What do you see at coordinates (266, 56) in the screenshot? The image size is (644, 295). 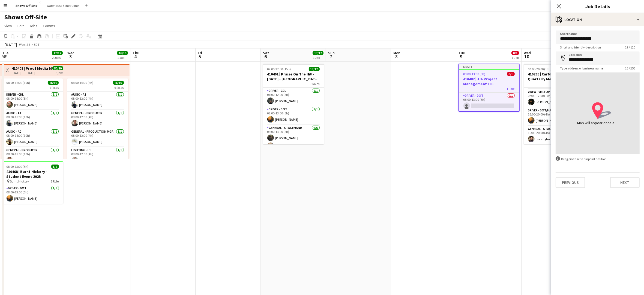 I see `span: 6` at bounding box center [266, 56].